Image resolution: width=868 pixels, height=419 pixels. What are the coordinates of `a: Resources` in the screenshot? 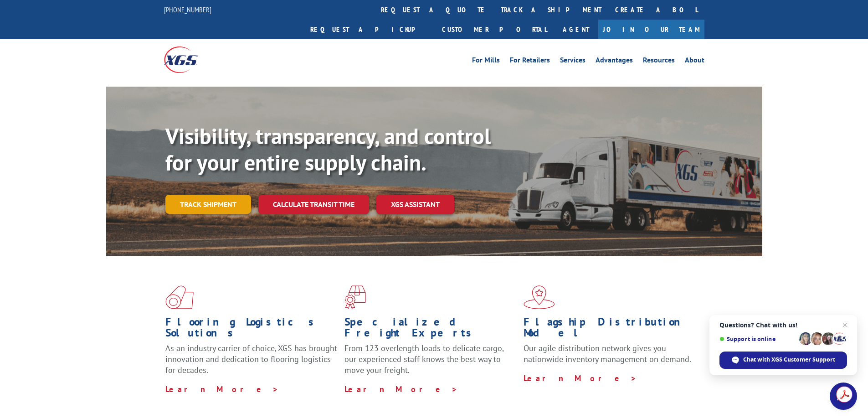 It's located at (659, 61).